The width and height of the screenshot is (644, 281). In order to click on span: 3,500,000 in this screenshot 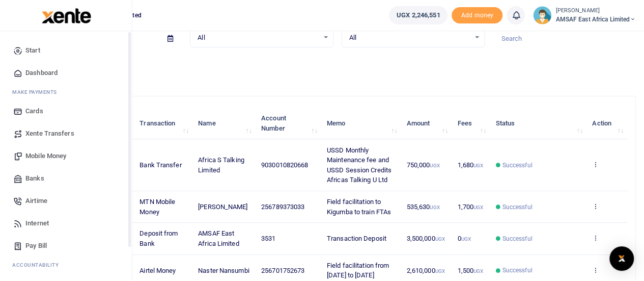, I will do `click(426, 238)`.